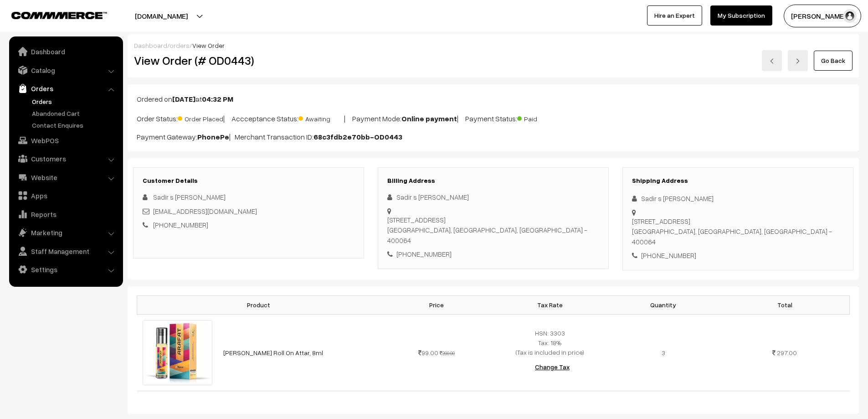 The width and height of the screenshot is (868, 419). What do you see at coordinates (213, 137) in the screenshot?
I see `b: PhonePe` at bounding box center [213, 137].